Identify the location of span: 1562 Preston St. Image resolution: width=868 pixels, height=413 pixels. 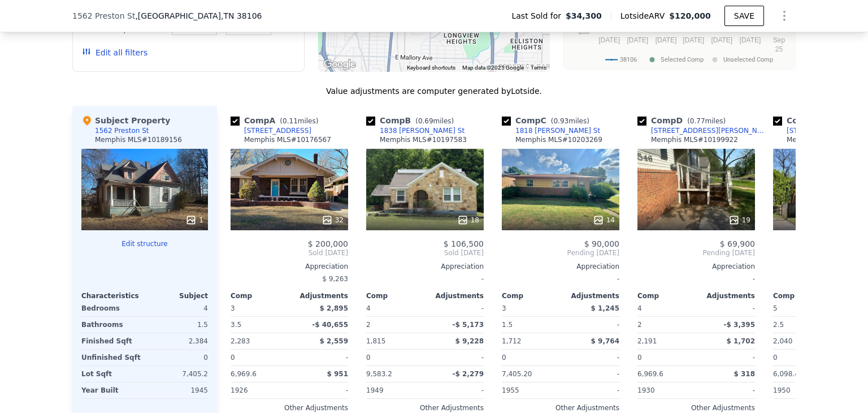
(103, 16).